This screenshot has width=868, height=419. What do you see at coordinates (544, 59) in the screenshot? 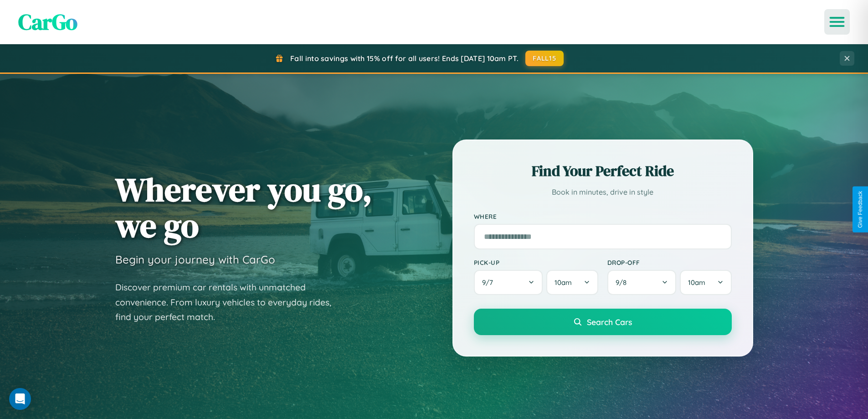
I see `button: FALL15` at bounding box center [544, 59].